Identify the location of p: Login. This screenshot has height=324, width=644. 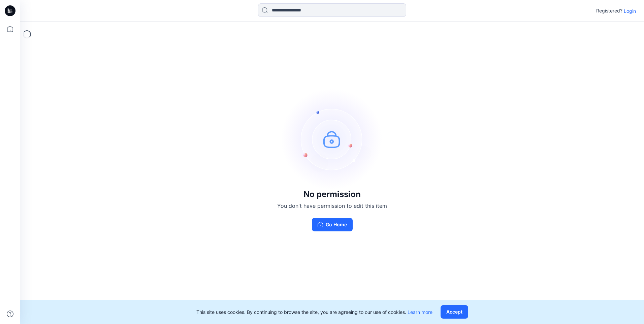
(630, 11).